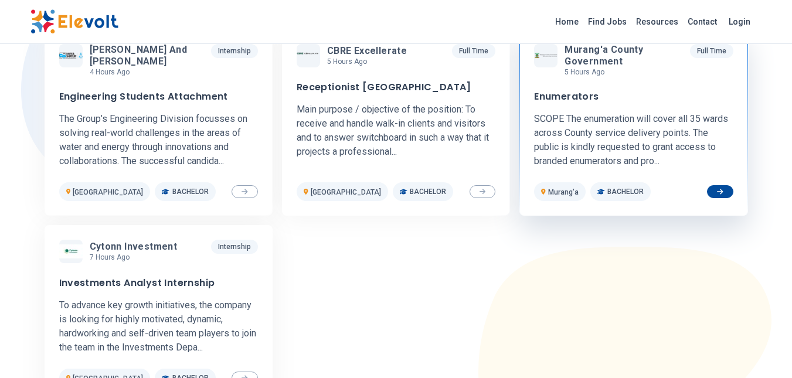 The height and width of the screenshot is (378, 792). I want to click on span: Murang'a, so click(563, 192).